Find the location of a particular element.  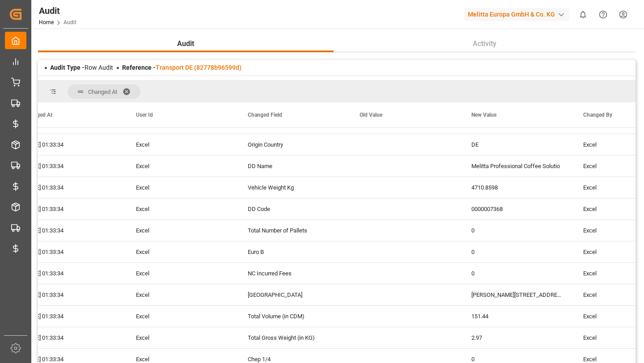

div: Total Number of Pallets is located at coordinates (293, 230).